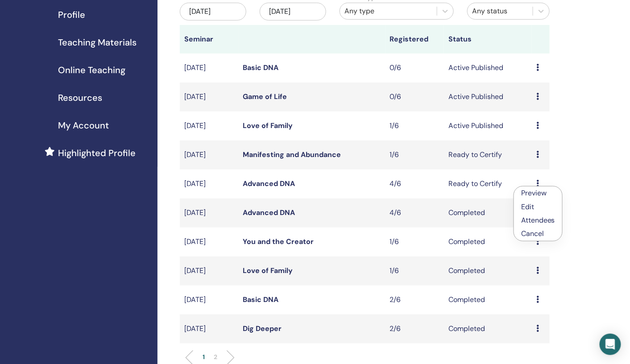 The width and height of the screenshot is (630, 364). What do you see at coordinates (83, 126) in the screenshot?
I see `span: My Account` at bounding box center [83, 126].